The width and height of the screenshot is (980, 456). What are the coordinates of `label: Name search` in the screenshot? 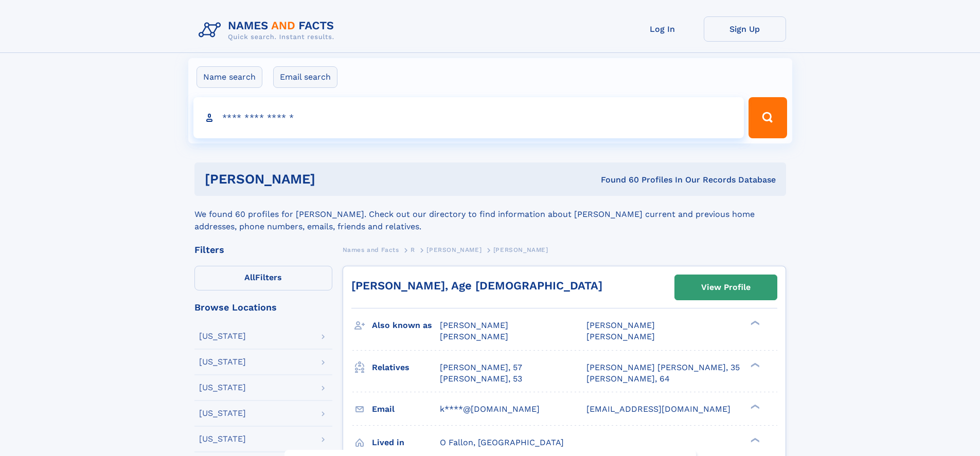 It's located at (229, 77).